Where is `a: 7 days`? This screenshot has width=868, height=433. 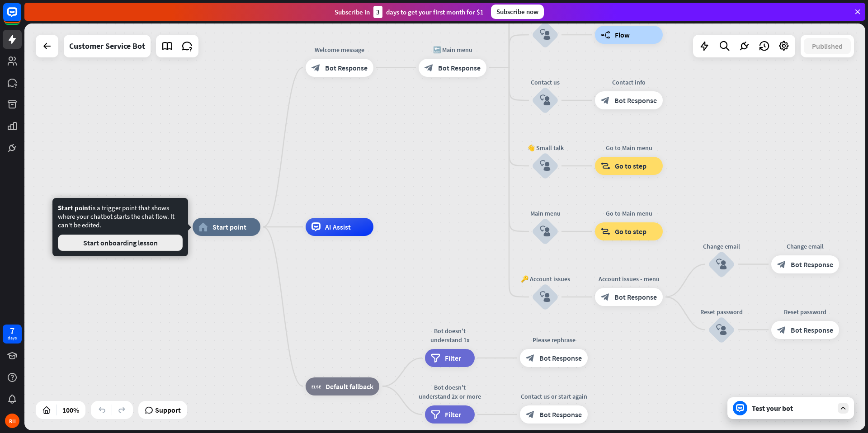 a: 7 days is located at coordinates (12, 334).